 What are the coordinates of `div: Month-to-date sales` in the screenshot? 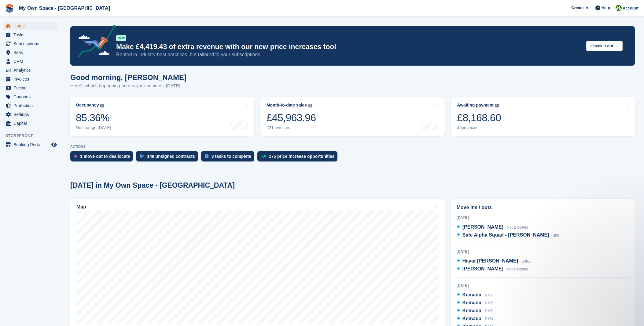 It's located at (287, 105).